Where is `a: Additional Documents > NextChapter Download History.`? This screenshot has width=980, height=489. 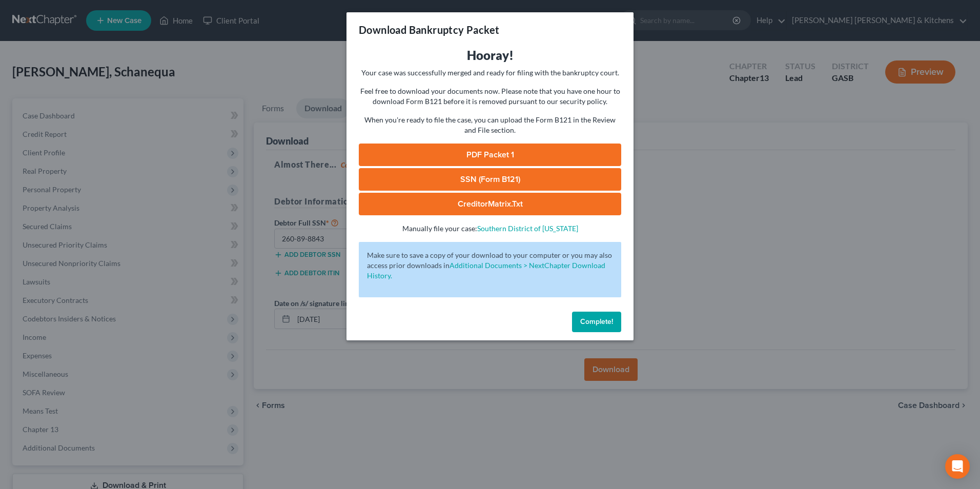 a: Additional Documents > NextChapter Download History. is located at coordinates (486, 270).